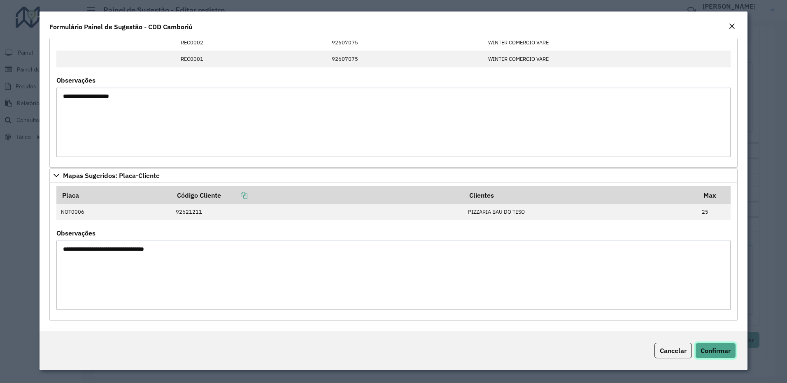 The height and width of the screenshot is (383, 787). What do you see at coordinates (732, 27) in the screenshot?
I see `button: Close` at bounding box center [732, 27].